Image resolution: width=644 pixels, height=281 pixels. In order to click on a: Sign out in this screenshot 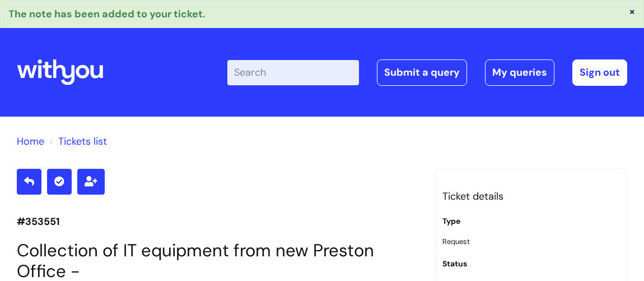, I will do `click(600, 72)`.